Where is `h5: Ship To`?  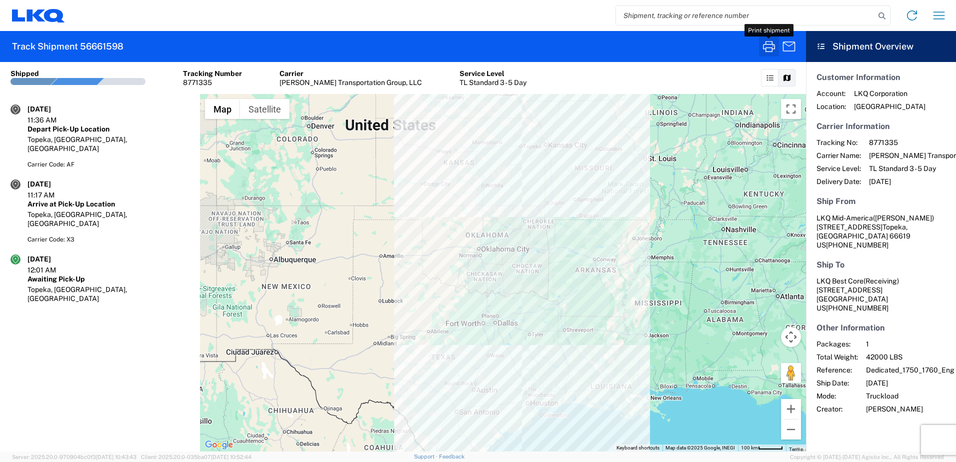
h5: Ship To is located at coordinates (881, 265).